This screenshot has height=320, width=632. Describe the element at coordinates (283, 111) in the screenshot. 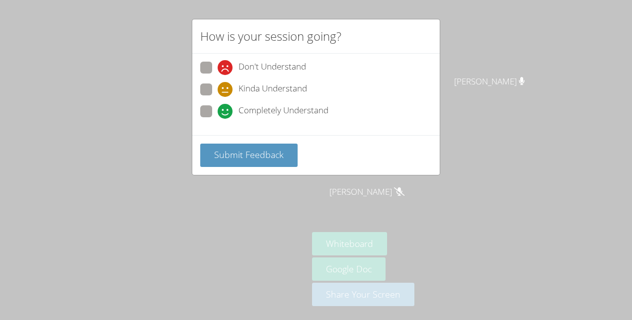

I see `span: Completely Understand` at that location.